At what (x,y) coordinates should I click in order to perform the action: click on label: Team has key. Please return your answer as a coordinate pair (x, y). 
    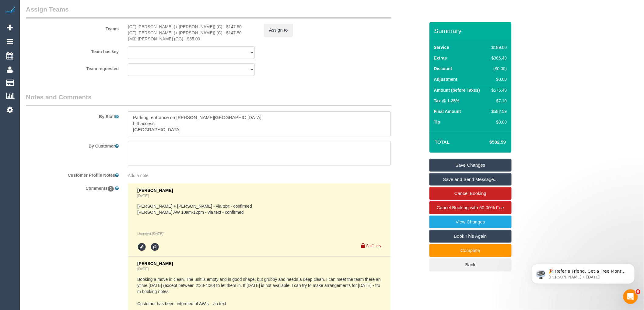
    Looking at the image, I should click on (73, 50).